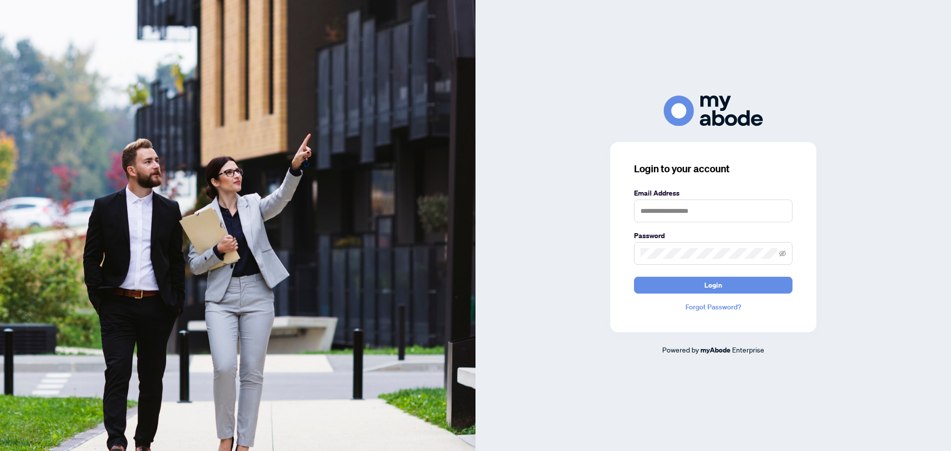 The image size is (951, 451). I want to click on span: Login, so click(713, 285).